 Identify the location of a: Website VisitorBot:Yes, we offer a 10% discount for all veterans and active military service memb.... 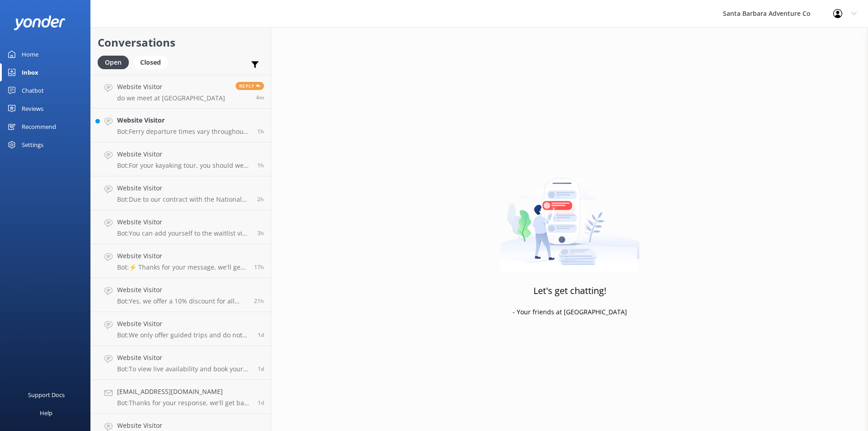
(181, 295).